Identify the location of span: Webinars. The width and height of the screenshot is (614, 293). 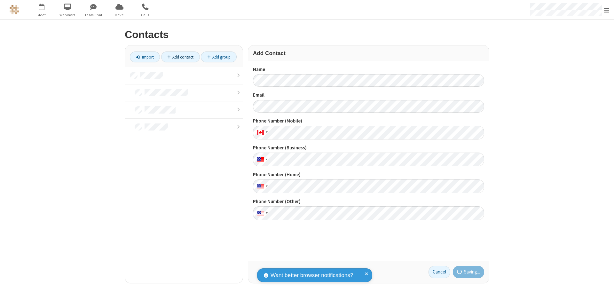
(67, 15).